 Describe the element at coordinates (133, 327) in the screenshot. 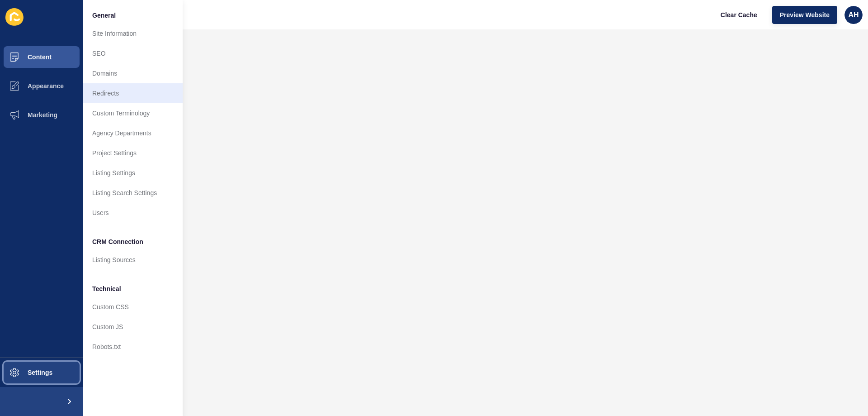

I see `a: Custom JS` at that location.